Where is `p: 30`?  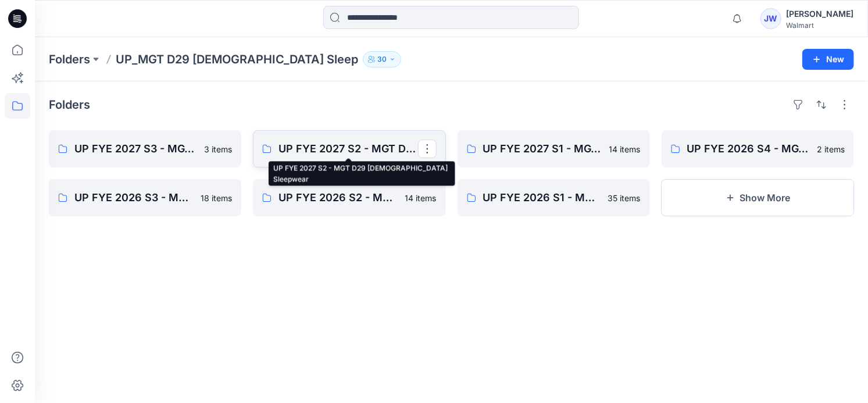 p: 30 is located at coordinates (382, 59).